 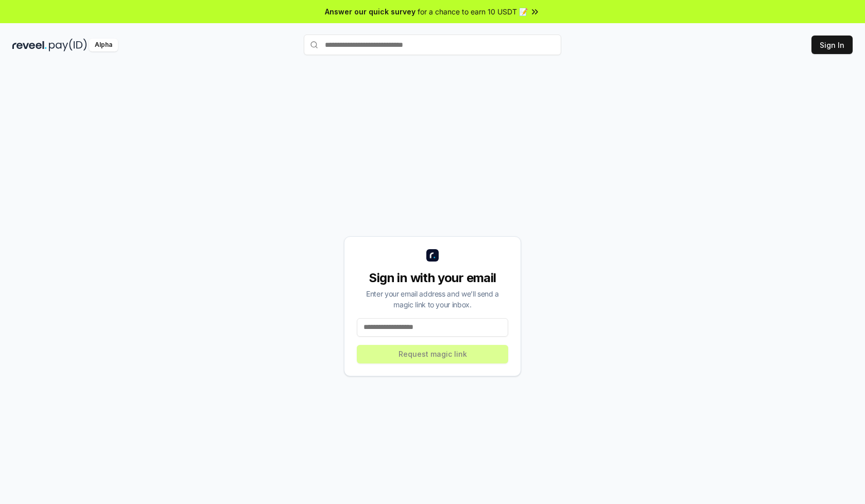 What do you see at coordinates (432, 277) in the screenshot?
I see `div: Sign in with your email` at bounding box center [432, 277].